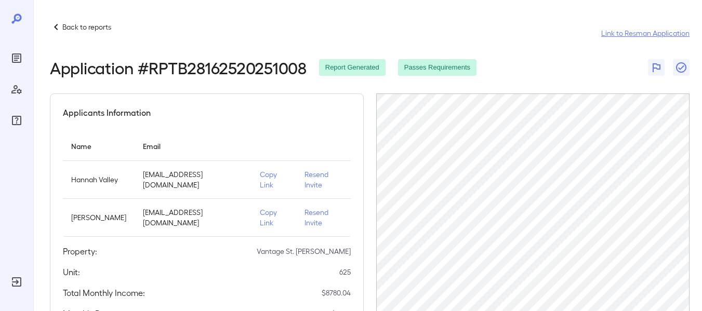  What do you see at coordinates (71, 272) in the screenshot?
I see `h5: Unit:` at bounding box center [71, 272].